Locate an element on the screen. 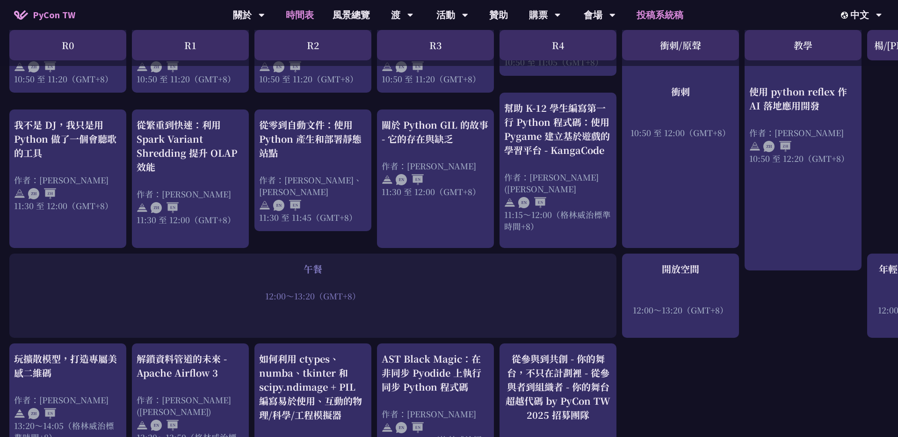  font: 幫助 K-12 學生編寫第一行 Python 程式碼：使用 Pygame 建立基於遊戲的學習平台 - KangaCode is located at coordinates (557, 129).